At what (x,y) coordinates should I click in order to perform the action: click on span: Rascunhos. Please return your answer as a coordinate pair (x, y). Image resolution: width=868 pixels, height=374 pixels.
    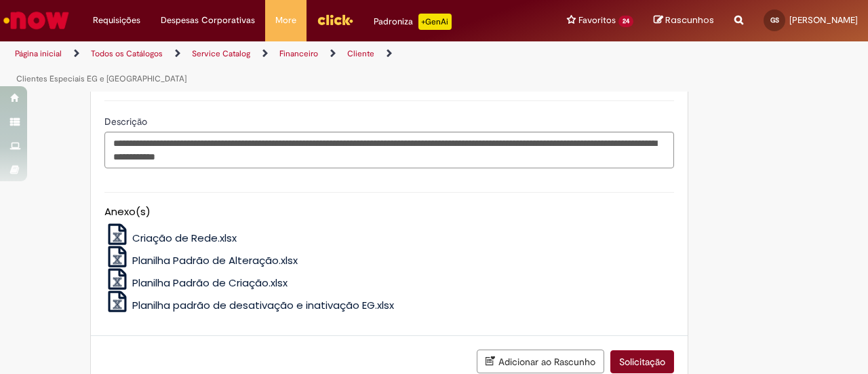
    Looking at the image, I should click on (690, 20).